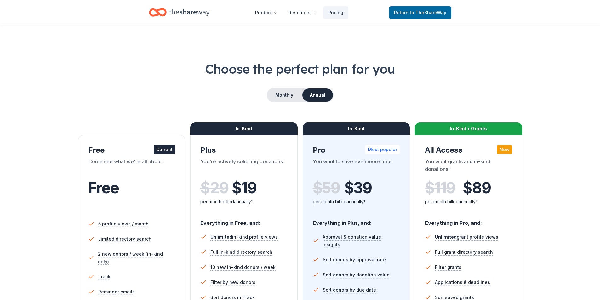 Image resolution: width=600 pixels, height=300 pixels. What do you see at coordinates (477, 188) in the screenshot?
I see `span: $ 89` at bounding box center [477, 188].